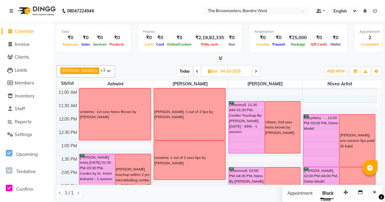 The image size is (385, 202). What do you see at coordinates (149, 44) in the screenshot?
I see `span: Cash` at bounding box center [149, 44].